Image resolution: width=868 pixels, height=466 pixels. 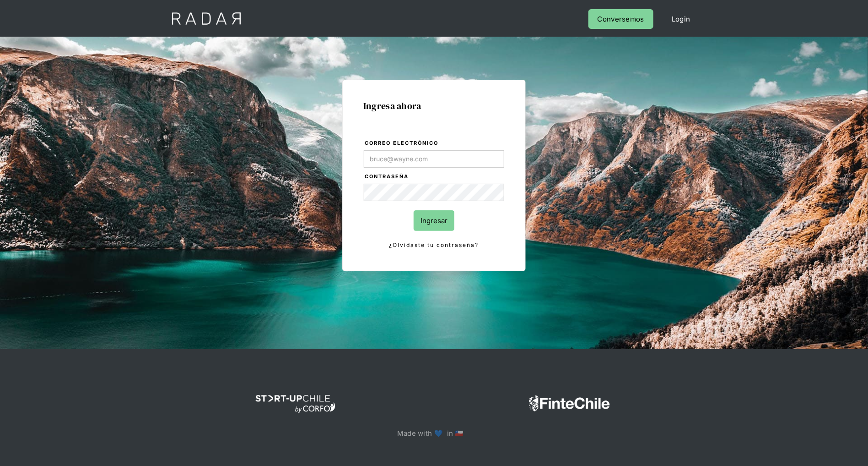 What do you see at coordinates (621, 19) in the screenshot?
I see `a: Conversemos` at bounding box center [621, 19].